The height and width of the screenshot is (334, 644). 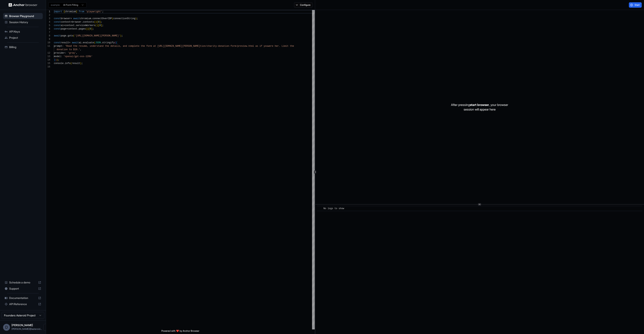 What do you see at coordinates (23, 32) in the screenshot?
I see `div: API Keys` at bounding box center [23, 32].